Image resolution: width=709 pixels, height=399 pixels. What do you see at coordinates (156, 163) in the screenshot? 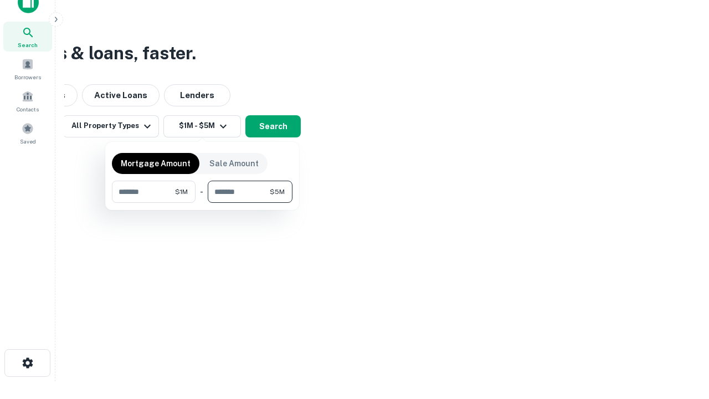
I see `p: Mortgage Amount` at bounding box center [156, 163].